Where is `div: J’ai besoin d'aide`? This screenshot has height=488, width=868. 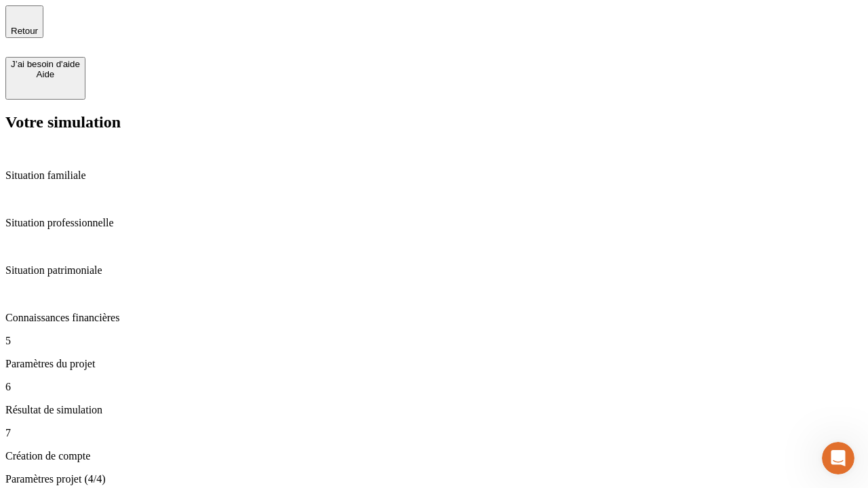 div: J’ai besoin d'aide is located at coordinates (46, 63).